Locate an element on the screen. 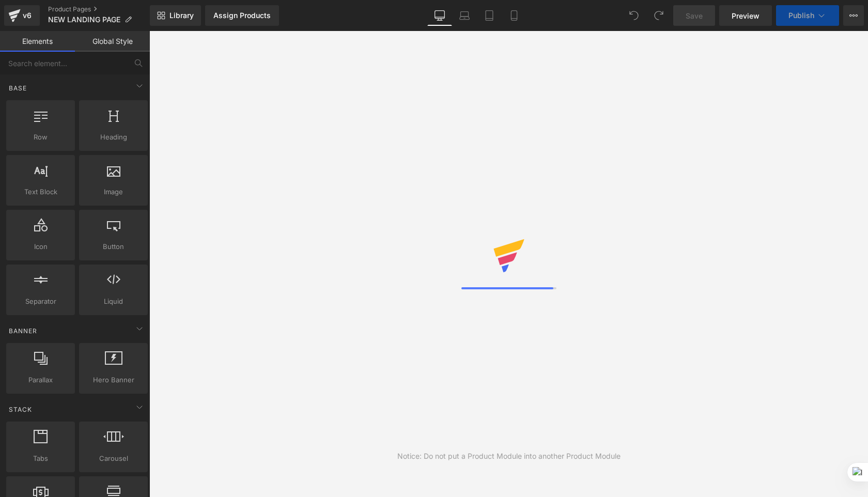 The image size is (868, 497). div: Assign Products is located at coordinates (242, 16).